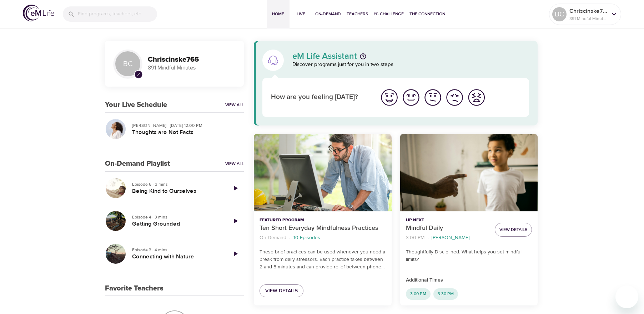  Describe the element at coordinates (118, 14) in the screenshot. I see `input: Find programs, teachers, etc...` at that location.